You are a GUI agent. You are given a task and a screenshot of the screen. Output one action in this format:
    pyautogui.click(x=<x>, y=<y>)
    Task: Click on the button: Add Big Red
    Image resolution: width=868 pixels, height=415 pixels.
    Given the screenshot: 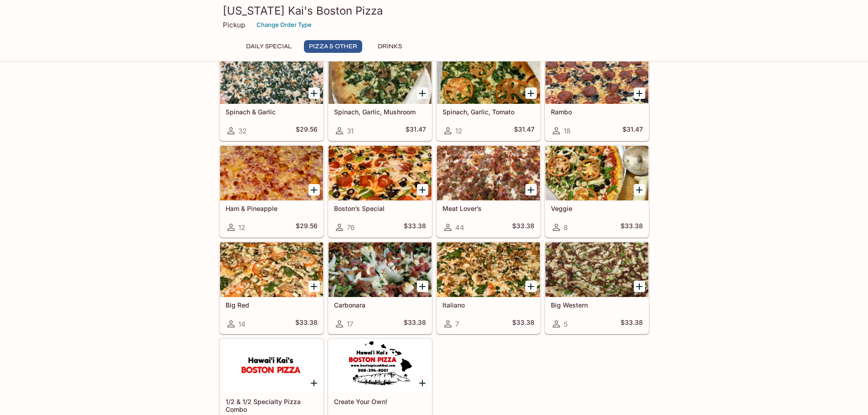 What is the action you would take?
    pyautogui.click(x=314, y=286)
    